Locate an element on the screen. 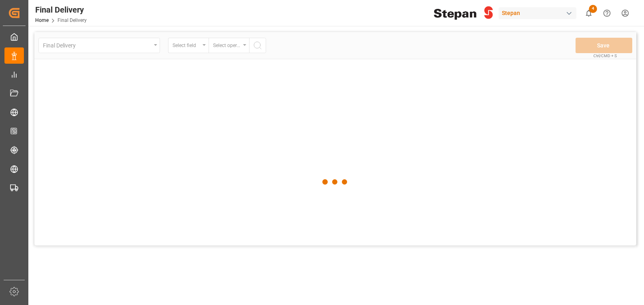 The width and height of the screenshot is (644, 305). div: Final Delivery is located at coordinates (61, 9).